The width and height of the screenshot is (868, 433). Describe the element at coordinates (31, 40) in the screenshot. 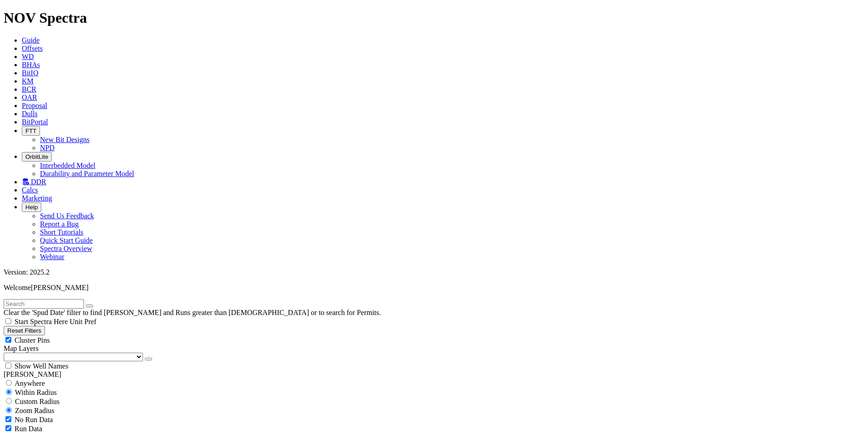

I see `span: Guide` at that location.